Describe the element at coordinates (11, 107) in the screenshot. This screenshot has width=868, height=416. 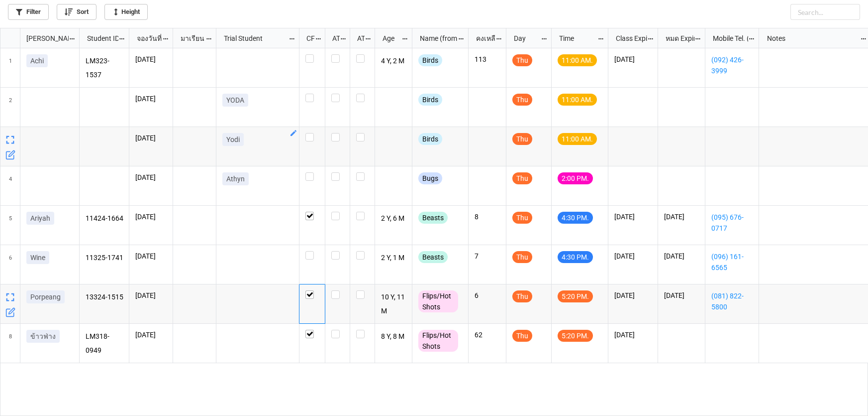
I see `span: 2` at that location.